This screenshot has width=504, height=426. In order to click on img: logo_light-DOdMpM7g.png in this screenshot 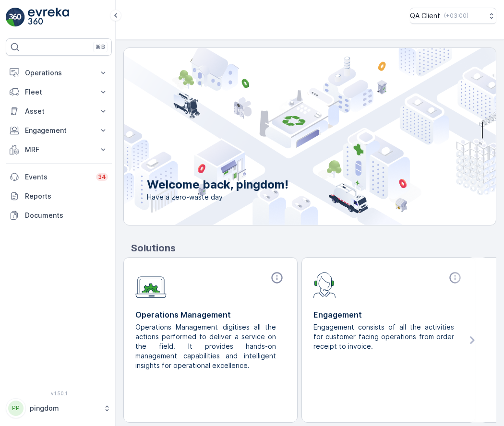, I will do `click(48, 17)`.